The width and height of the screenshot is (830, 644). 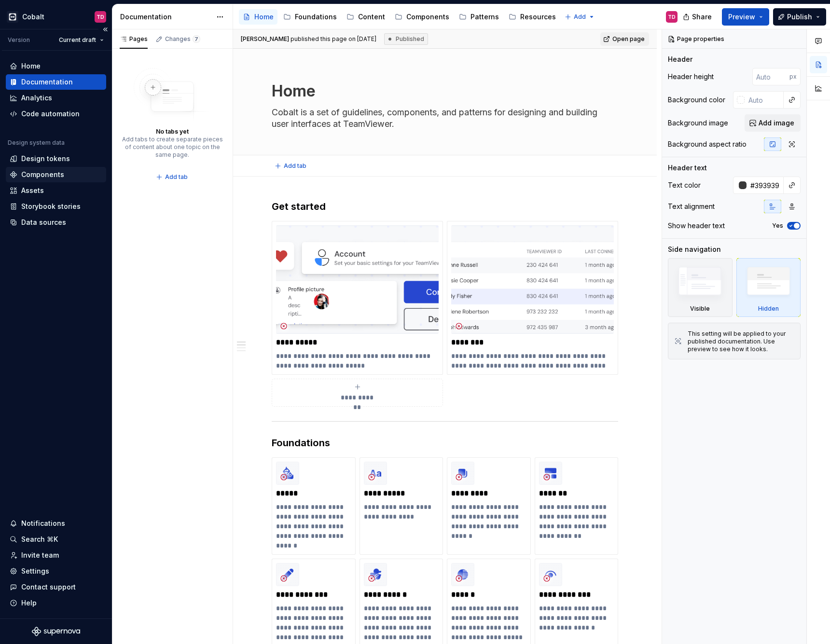 What do you see at coordinates (77, 40) in the screenshot?
I see `span: Current draft` at bounding box center [77, 40].